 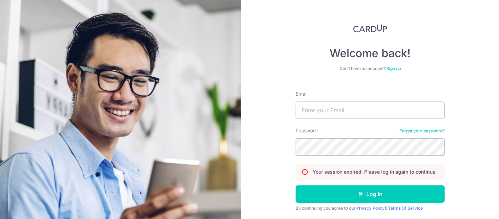 I want to click on div: Don’t have an account?, so click(x=370, y=69).